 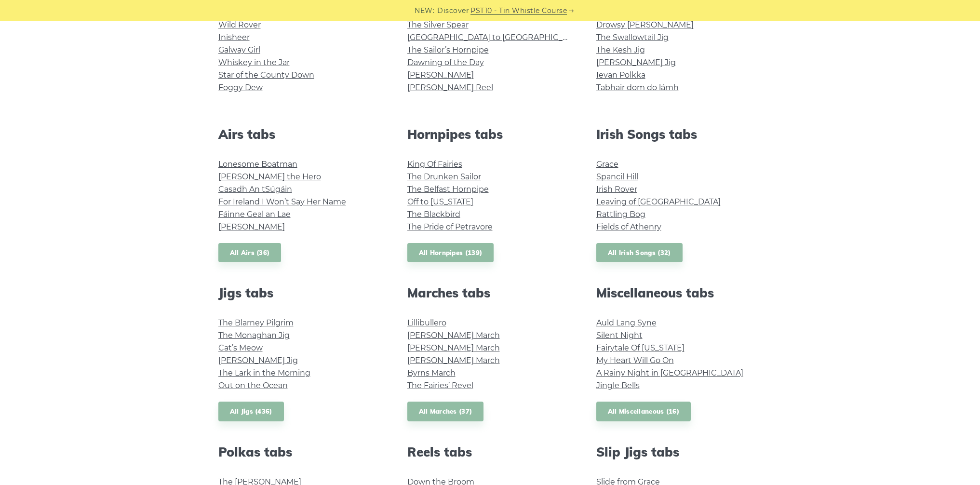 I want to click on a: Auld Lang Syne, so click(x=626, y=323).